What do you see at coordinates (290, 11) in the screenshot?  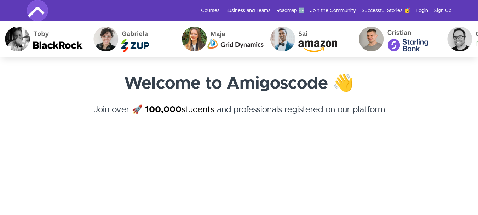 I see `a: Roadmap 🆕` at bounding box center [290, 11].